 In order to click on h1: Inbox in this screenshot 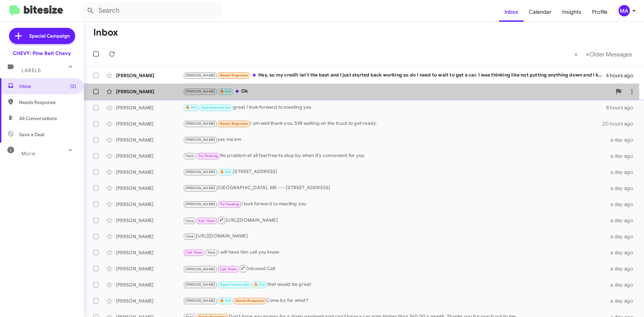, I will do `click(106, 33)`.